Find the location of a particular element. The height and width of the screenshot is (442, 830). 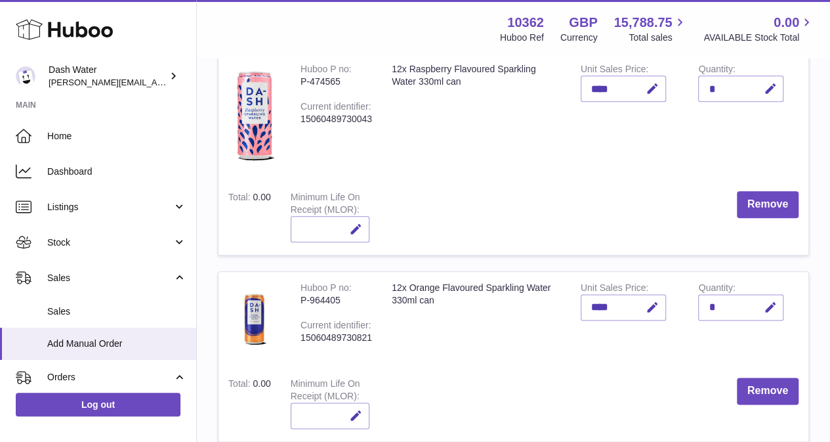

span: Total sales is located at coordinates (658, 37).